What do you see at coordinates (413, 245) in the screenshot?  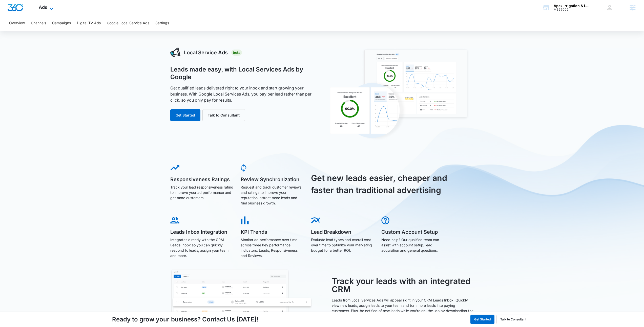 I see `p: Need help? Our qualified team can assist with account setup, lead acquisition and general questions.` at bounding box center [413, 245].